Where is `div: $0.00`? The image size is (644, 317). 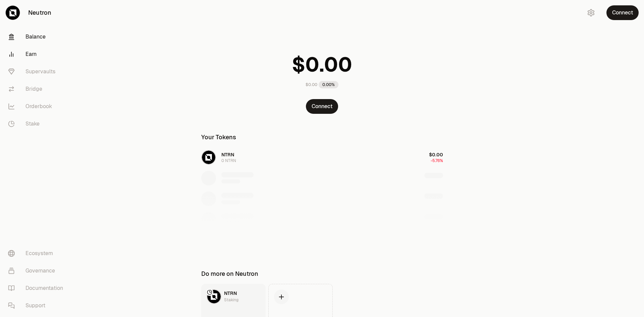 div: $0.00 is located at coordinates (311, 85).